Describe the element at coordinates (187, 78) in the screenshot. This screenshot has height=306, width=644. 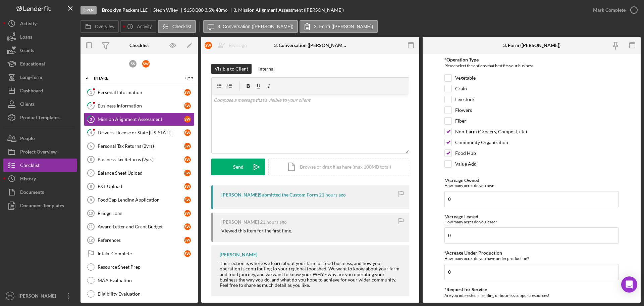
I see `div: 0 / 19` at that location.